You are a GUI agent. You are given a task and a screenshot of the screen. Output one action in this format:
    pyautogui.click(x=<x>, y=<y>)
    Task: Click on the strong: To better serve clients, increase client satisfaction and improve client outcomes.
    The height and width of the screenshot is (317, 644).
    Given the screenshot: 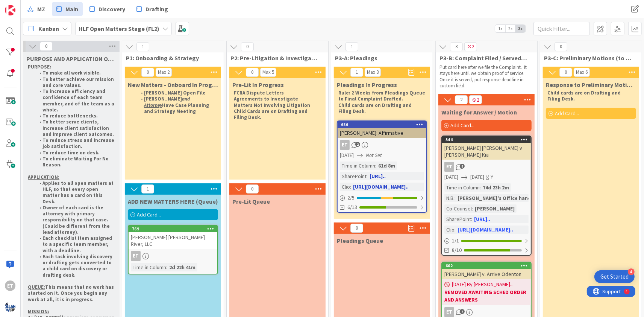 What is the action you would take?
    pyautogui.click(x=78, y=128)
    